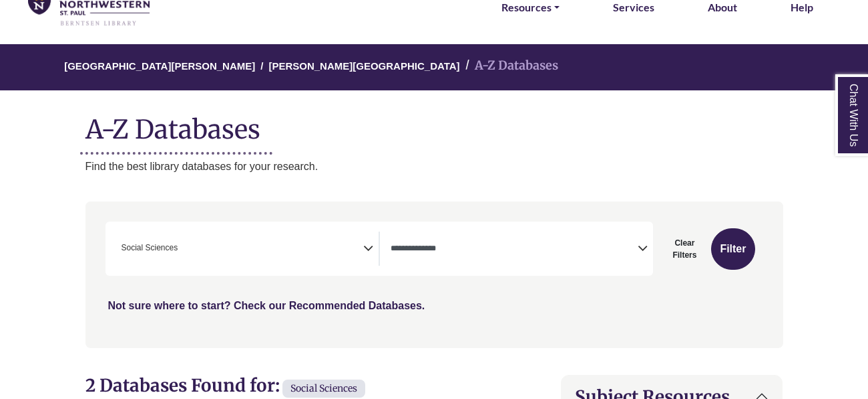 The height and width of the screenshot is (399, 868). I want to click on a: Not sure where to start? Check our Recommended Databases., so click(267, 305).